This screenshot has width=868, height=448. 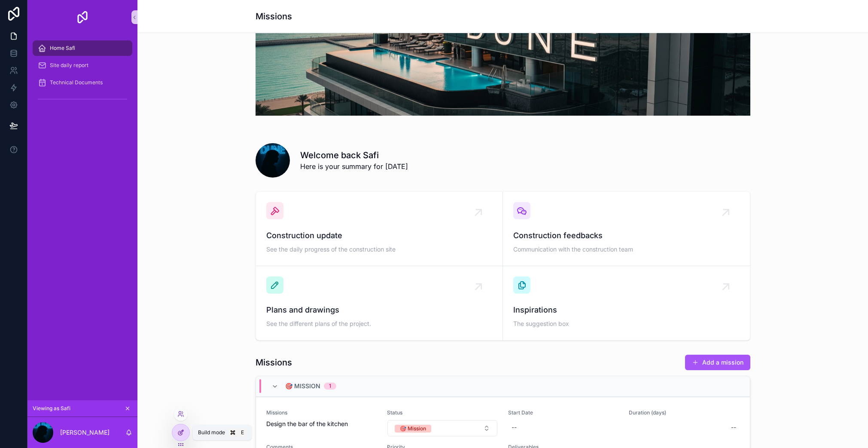 I want to click on div: scrollable content, so click(x=83, y=76).